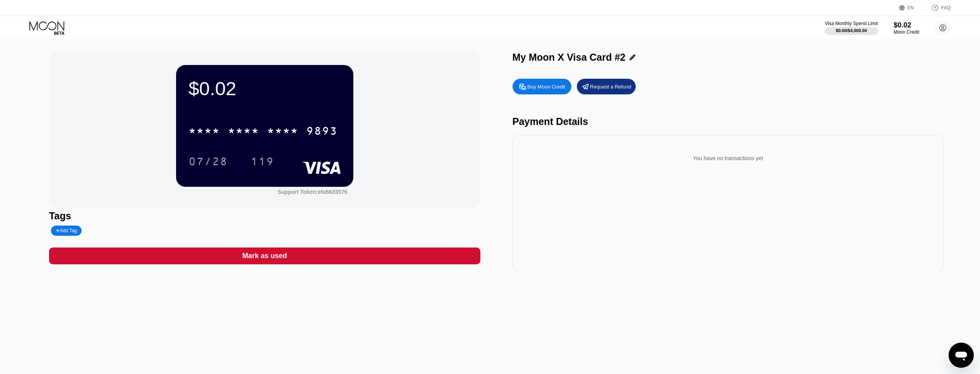  I want to click on div: You have no transactions yet, so click(728, 158).